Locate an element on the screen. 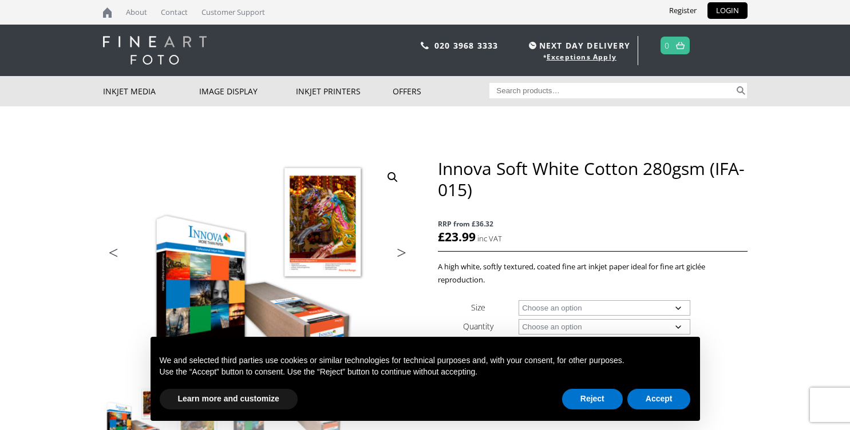 The image size is (850, 430). a: Exceptions Apply is located at coordinates (581, 57).